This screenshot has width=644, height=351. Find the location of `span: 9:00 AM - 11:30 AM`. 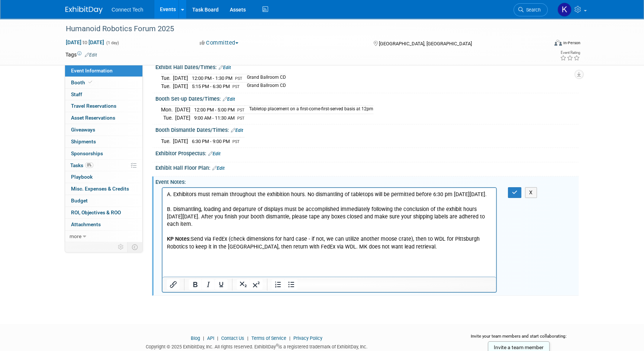

span: 9:00 AM - 11:30 AM is located at coordinates (214, 118).